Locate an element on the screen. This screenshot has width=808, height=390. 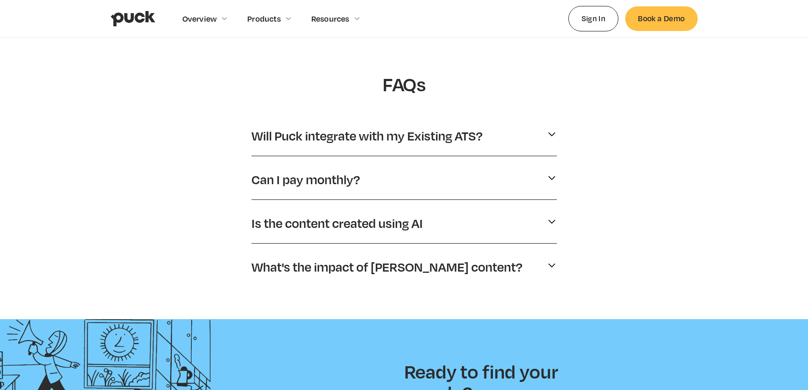
div: Resources is located at coordinates (331, 19).